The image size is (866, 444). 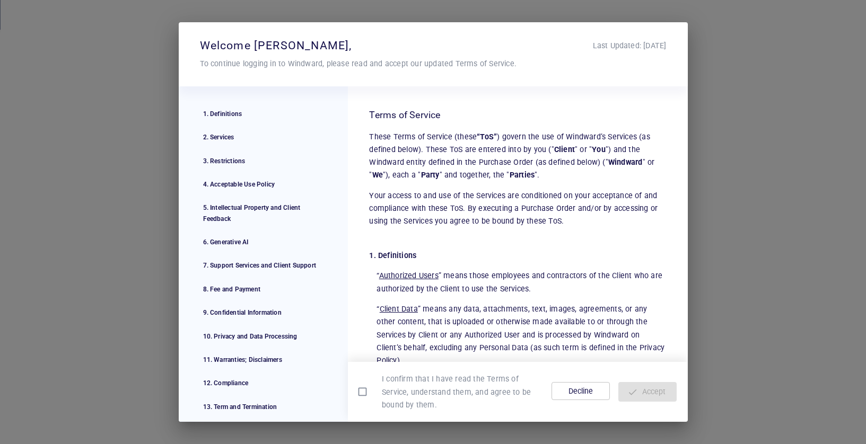 I want to click on span: 3. Restrictions, so click(x=264, y=161).